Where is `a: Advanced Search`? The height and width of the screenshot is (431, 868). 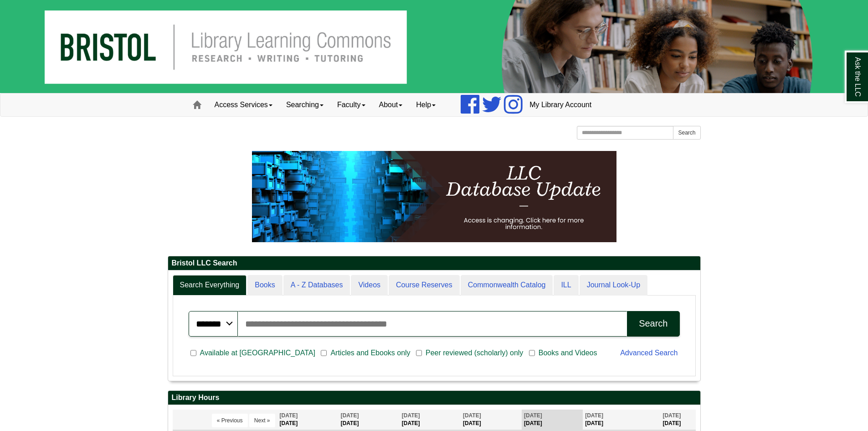
a: Advanced Search is located at coordinates (648, 353).